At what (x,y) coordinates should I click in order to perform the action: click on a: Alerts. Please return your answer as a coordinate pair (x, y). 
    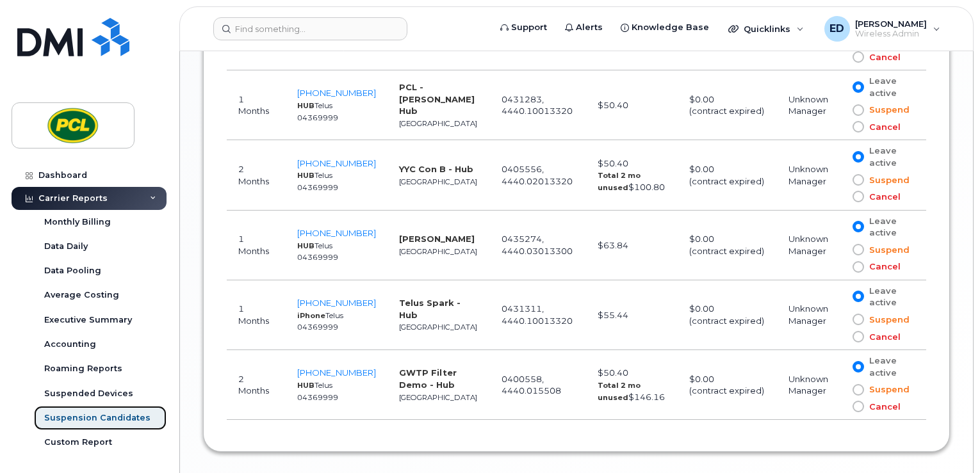
    Looking at the image, I should click on (583, 28).